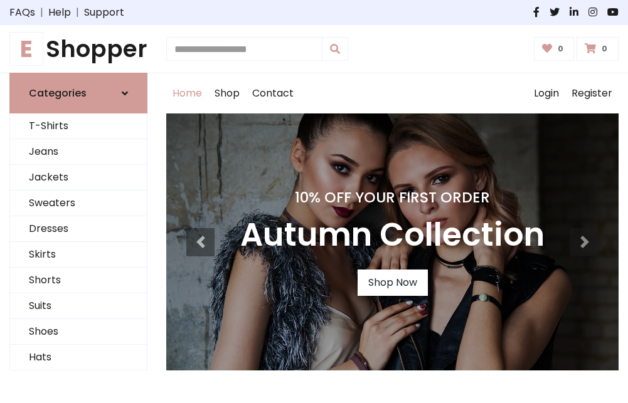  What do you see at coordinates (273, 93) in the screenshot?
I see `a: Contact` at bounding box center [273, 93].